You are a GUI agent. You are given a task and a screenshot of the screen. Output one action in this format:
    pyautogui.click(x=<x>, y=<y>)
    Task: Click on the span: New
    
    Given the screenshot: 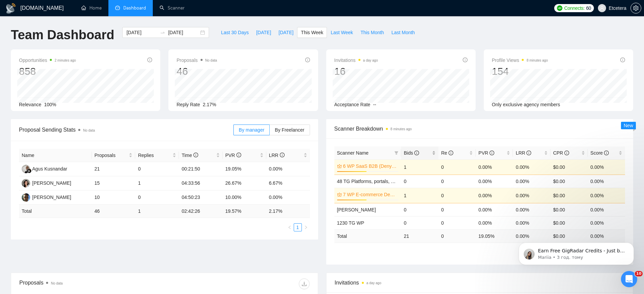 What is the action you would take?
    pyautogui.click(x=628, y=126)
    